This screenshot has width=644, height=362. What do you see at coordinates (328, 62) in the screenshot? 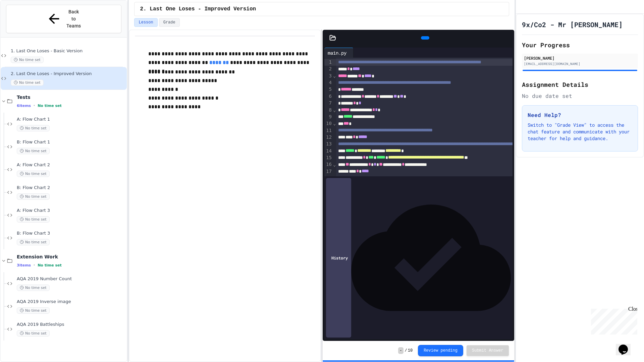
I see `div: 1` at bounding box center [328, 62].